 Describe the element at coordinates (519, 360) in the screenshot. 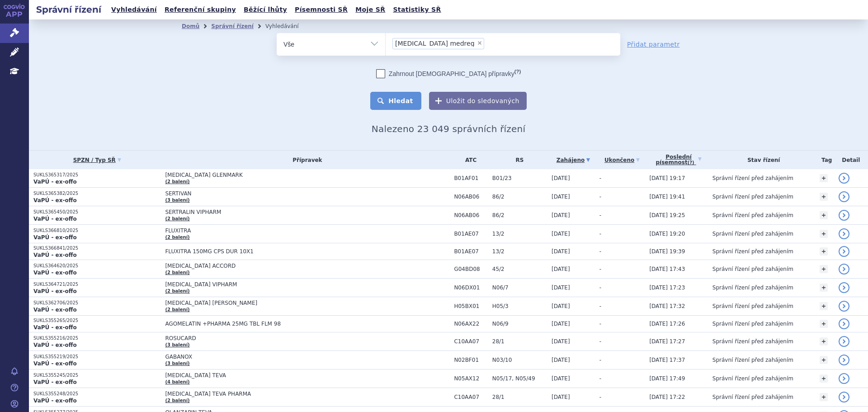

I see `span: N03/10` at that location.